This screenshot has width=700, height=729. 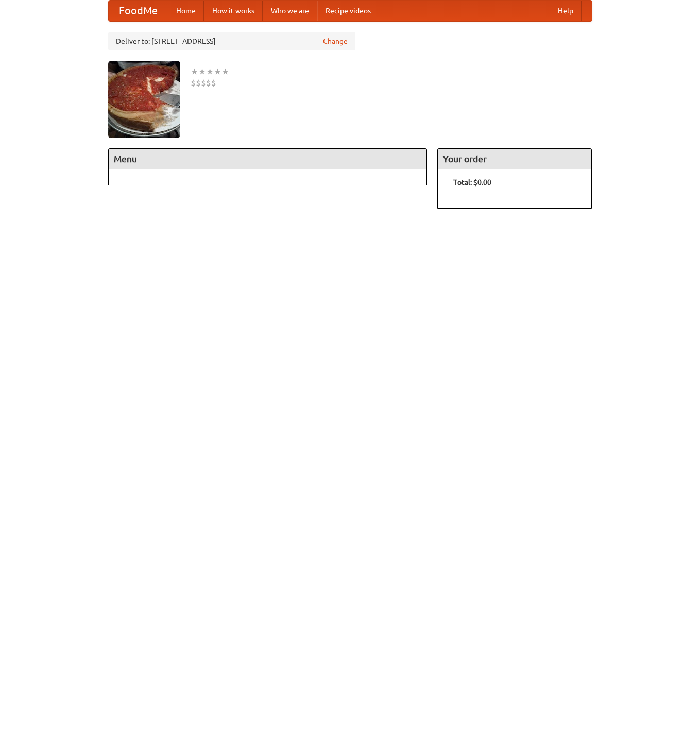 What do you see at coordinates (565, 11) in the screenshot?
I see `a: Help` at bounding box center [565, 11].